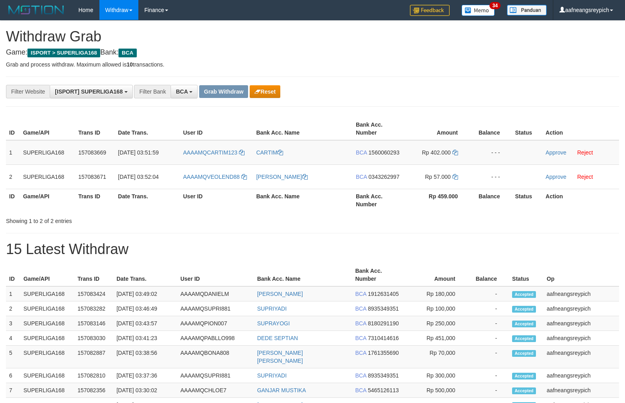 This screenshot has height=403, width=625. Describe the element at coordinates (224, 92) in the screenshot. I see `button: Grab Withdraw` at that location.